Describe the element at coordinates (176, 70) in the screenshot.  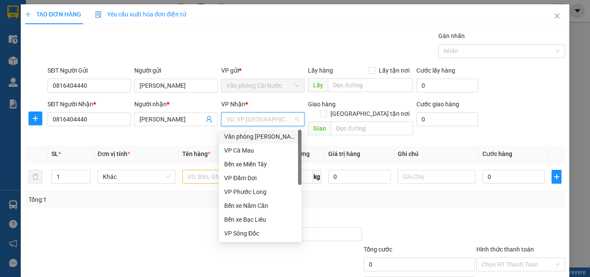
I see `div: Người gửi` at that location.